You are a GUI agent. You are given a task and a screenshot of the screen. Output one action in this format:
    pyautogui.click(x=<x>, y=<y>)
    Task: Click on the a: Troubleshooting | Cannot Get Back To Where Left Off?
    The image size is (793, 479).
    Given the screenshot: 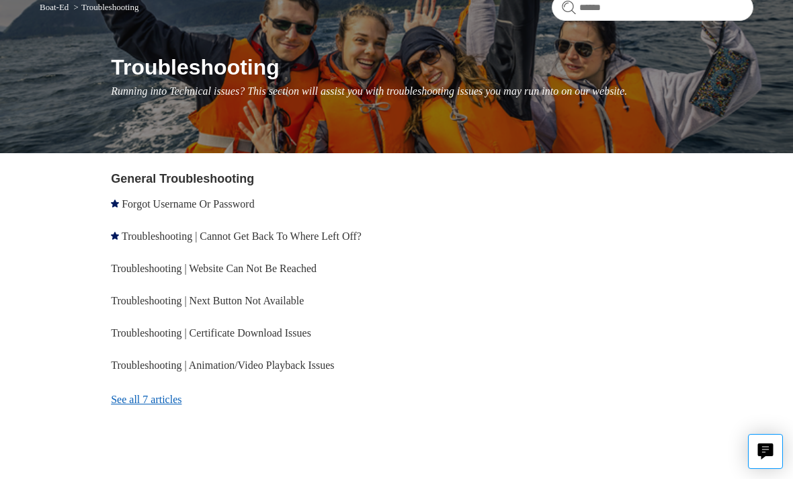 What is the action you would take?
    pyautogui.click(x=241, y=236)
    